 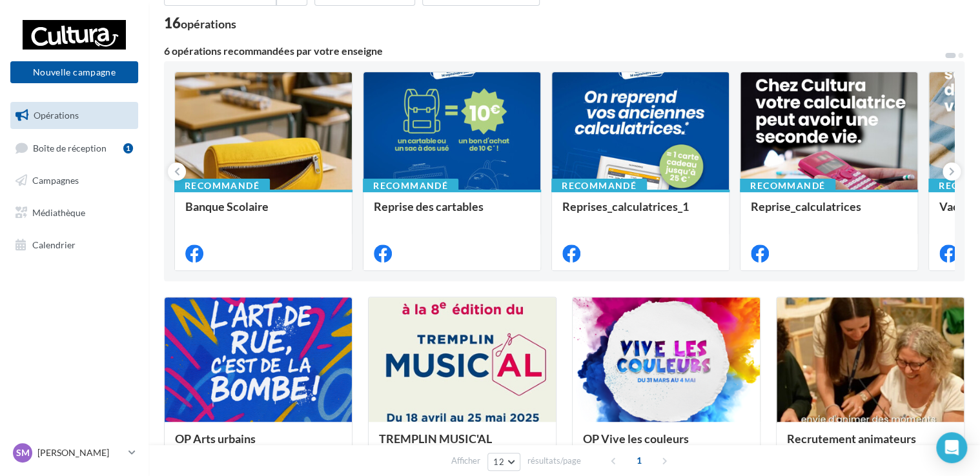 What do you see at coordinates (200, 23) in the screenshot?
I see `div: 16` at bounding box center [200, 23].